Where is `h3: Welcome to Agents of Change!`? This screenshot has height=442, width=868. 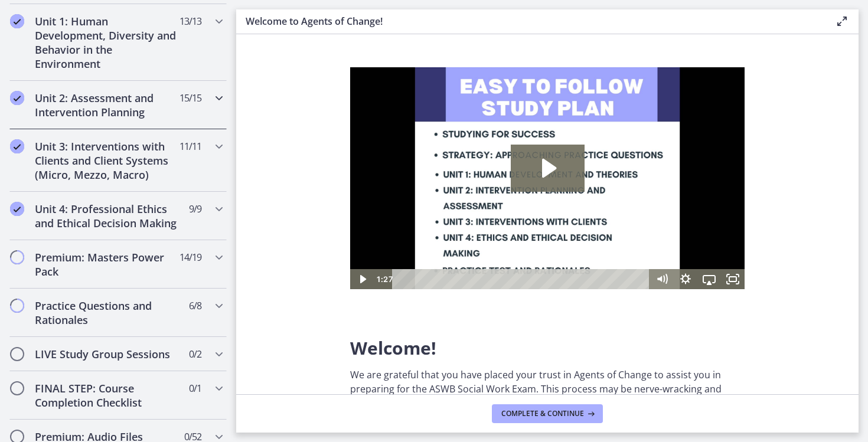
h3: Welcome to Agents of Change! is located at coordinates (531, 21).